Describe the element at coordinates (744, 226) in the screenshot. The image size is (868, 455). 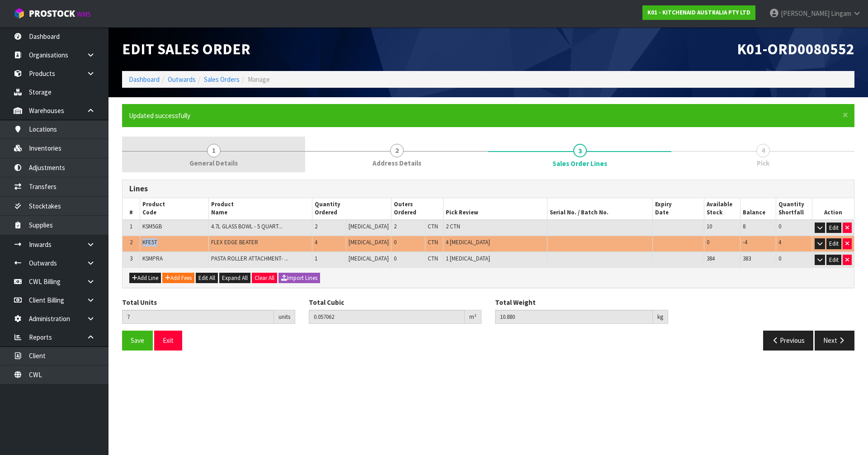
I see `span: 8` at that location.